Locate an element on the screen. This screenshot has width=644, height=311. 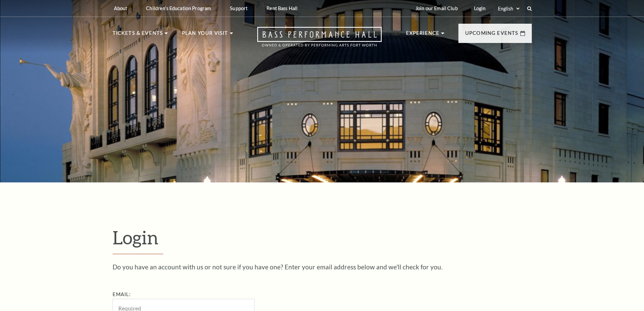
label: Email: is located at coordinates (122, 294).